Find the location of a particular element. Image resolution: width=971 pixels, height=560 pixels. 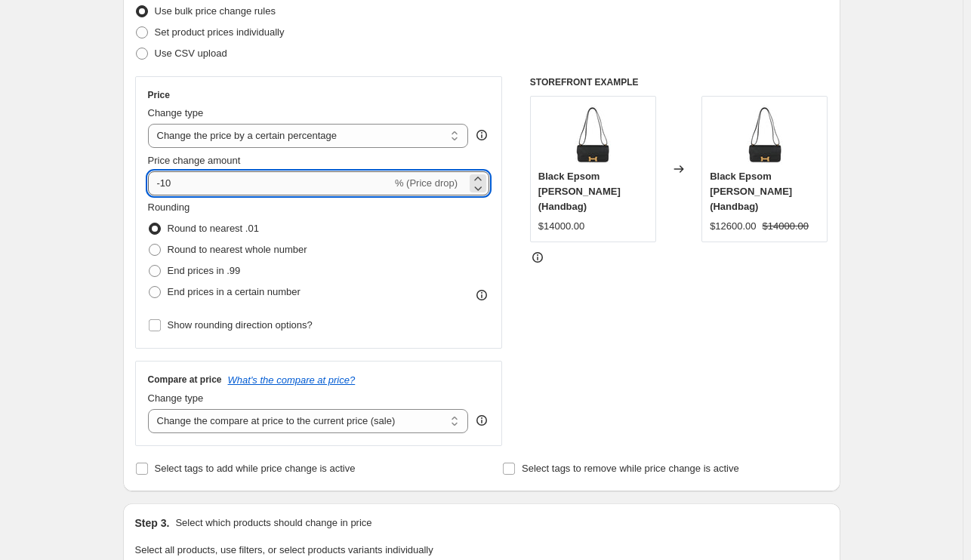

div: $12600.00 is located at coordinates (732, 226).